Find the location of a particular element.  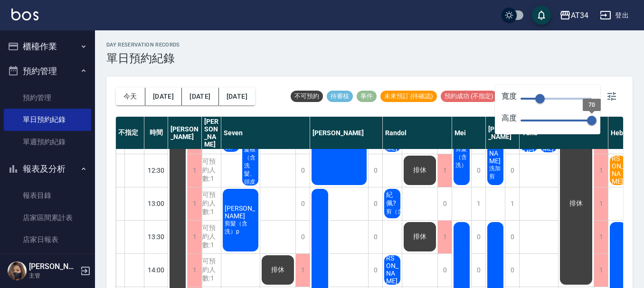

div: 12:30 is located at coordinates (156, 170).